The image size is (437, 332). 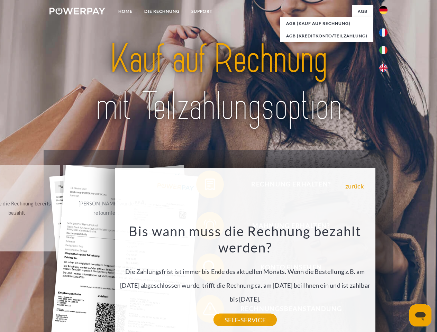 What do you see at coordinates (327, 24) in the screenshot?
I see `a: AGB (Kauf auf Rechnung)` at bounding box center [327, 24].